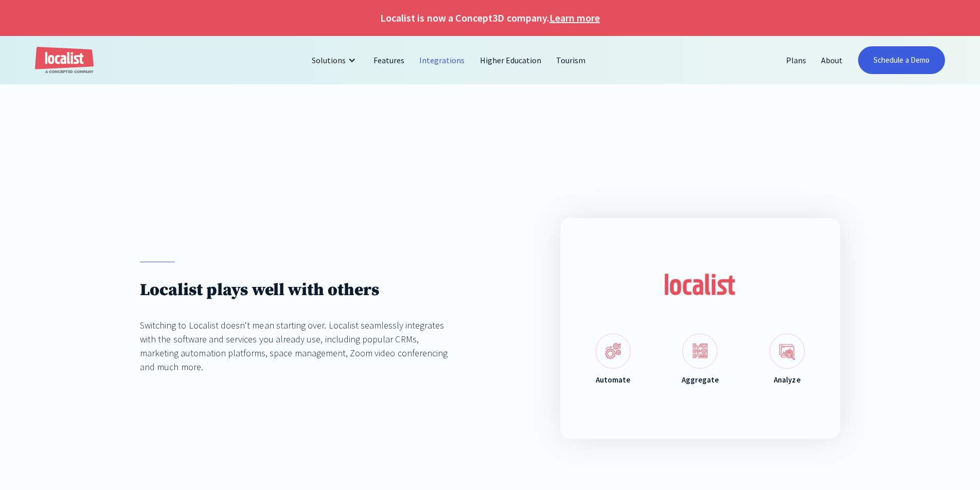 This screenshot has height=490, width=980. What do you see at coordinates (700, 380) in the screenshot?
I see `div: Aggregate` at bounding box center [700, 380].